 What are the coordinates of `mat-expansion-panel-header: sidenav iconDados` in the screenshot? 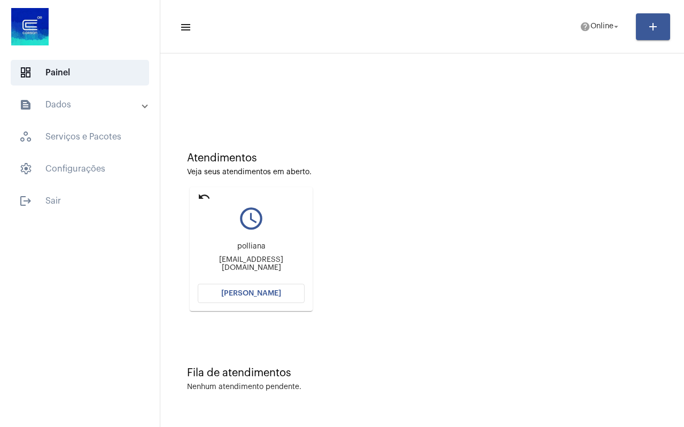 It's located at (83, 105).